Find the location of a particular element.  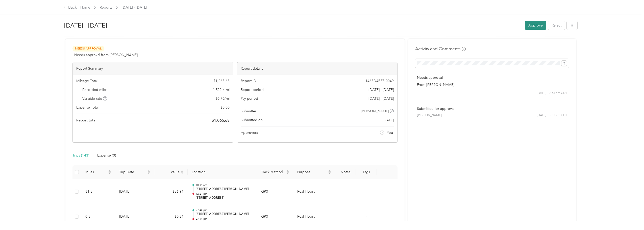

p: 12:21 pm is located at coordinates (224, 194).